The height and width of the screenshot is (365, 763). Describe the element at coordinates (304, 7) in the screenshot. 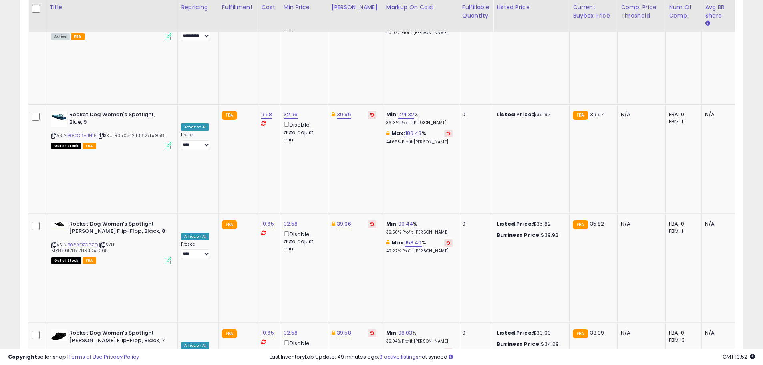

I see `div: Min Price` at that location.